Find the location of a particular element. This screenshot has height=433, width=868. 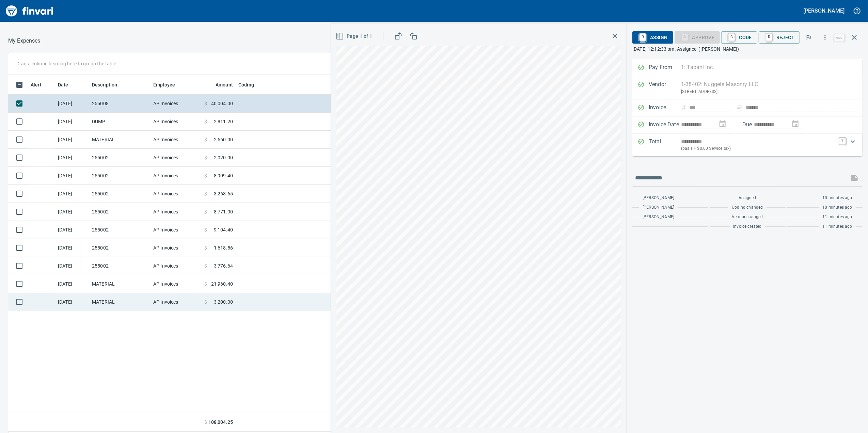

button: RReject is located at coordinates (780, 38).